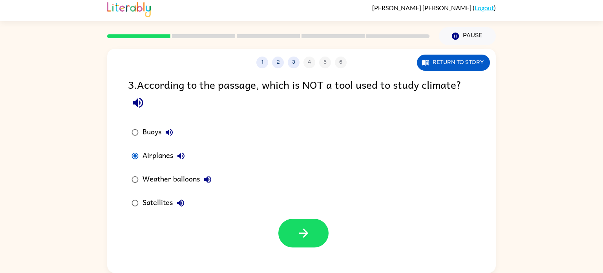 The width and height of the screenshot is (603, 273). I want to click on button: Weather balloons, so click(208, 179).